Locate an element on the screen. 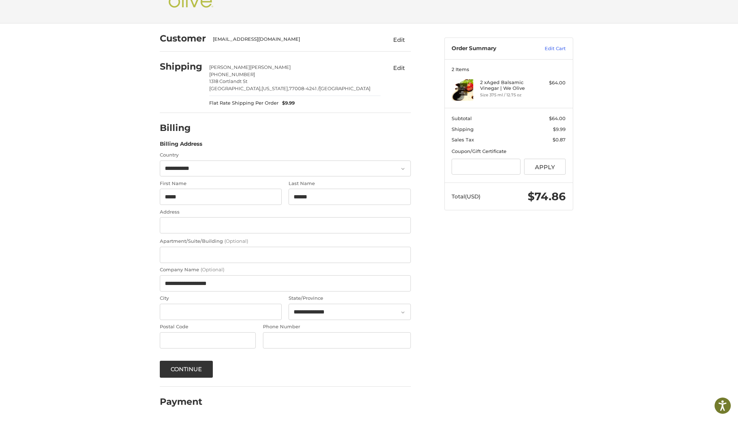 Image resolution: width=738 pixels, height=421 pixels. h3: Order Summary is located at coordinates (490, 49).